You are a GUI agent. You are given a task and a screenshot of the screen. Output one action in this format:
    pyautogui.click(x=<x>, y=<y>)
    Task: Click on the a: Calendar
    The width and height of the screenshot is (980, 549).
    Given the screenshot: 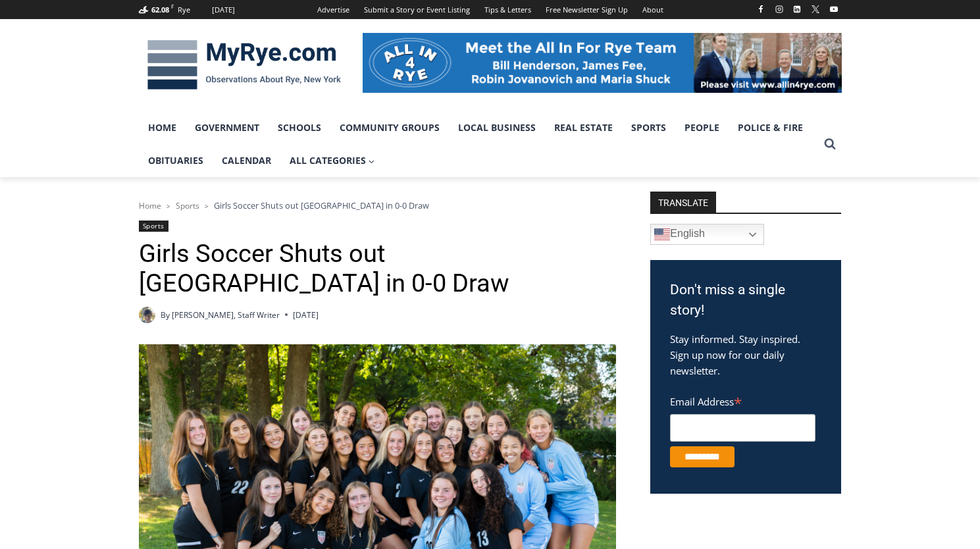 What is the action you would take?
    pyautogui.click(x=246, y=161)
    